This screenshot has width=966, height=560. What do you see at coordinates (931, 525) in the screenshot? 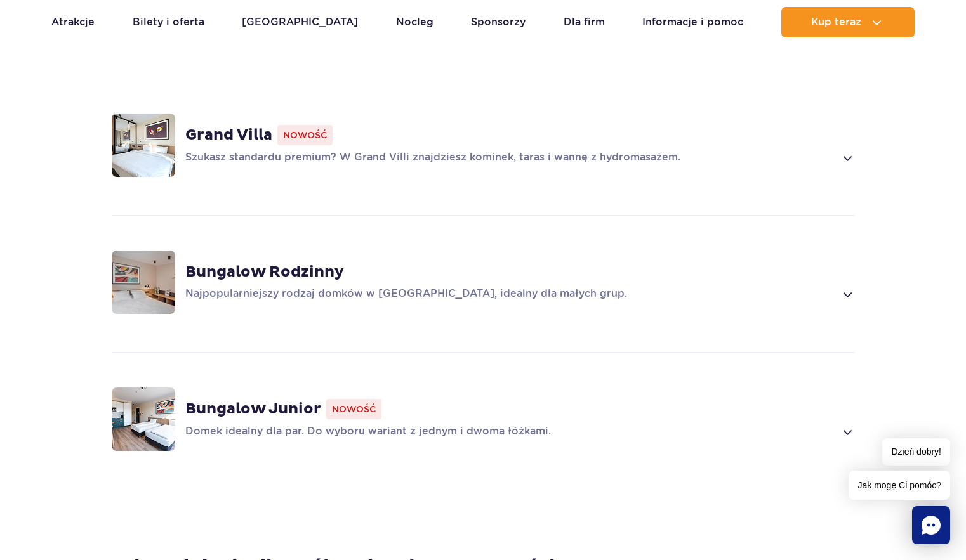
I see `div: Chat` at bounding box center [931, 525].